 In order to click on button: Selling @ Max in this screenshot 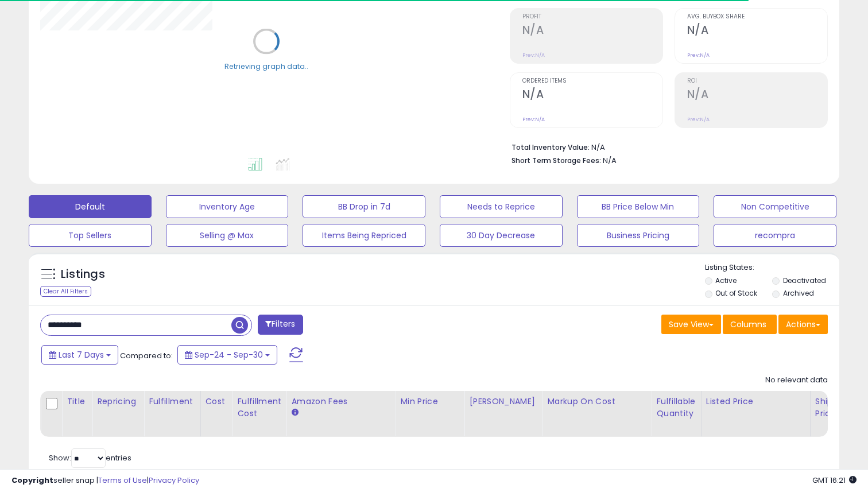, I will do `click(227, 235)`.